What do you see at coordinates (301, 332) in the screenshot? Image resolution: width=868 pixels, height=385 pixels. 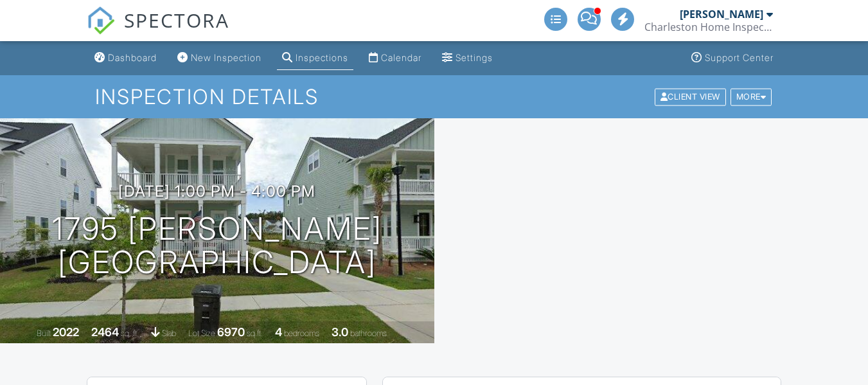 I see `span: bedrooms` at bounding box center [301, 332].